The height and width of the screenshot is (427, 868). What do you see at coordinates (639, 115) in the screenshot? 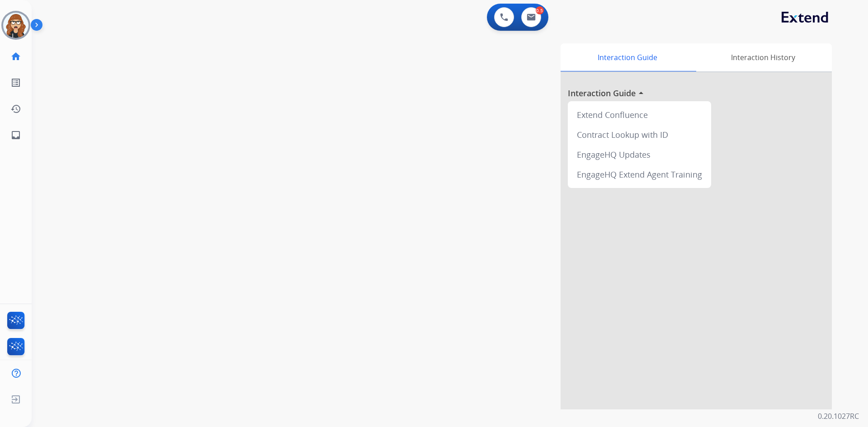
I see `div: Extend Confluence` at bounding box center [639, 115].